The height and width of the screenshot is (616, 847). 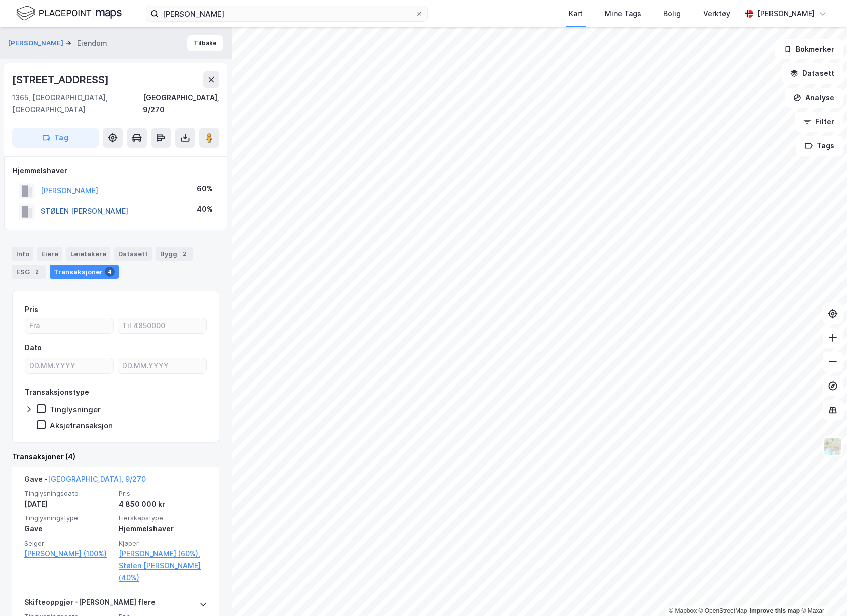 I want to click on span: Tinglysningsdato, so click(x=68, y=494).